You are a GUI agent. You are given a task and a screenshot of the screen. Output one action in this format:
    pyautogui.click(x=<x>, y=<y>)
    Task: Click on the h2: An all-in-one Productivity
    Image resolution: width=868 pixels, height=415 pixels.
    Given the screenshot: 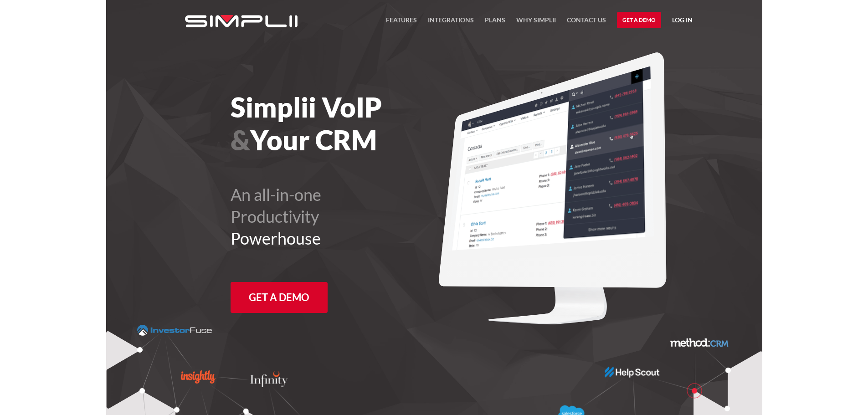 What is the action you would take?
    pyautogui.click(x=357, y=216)
    